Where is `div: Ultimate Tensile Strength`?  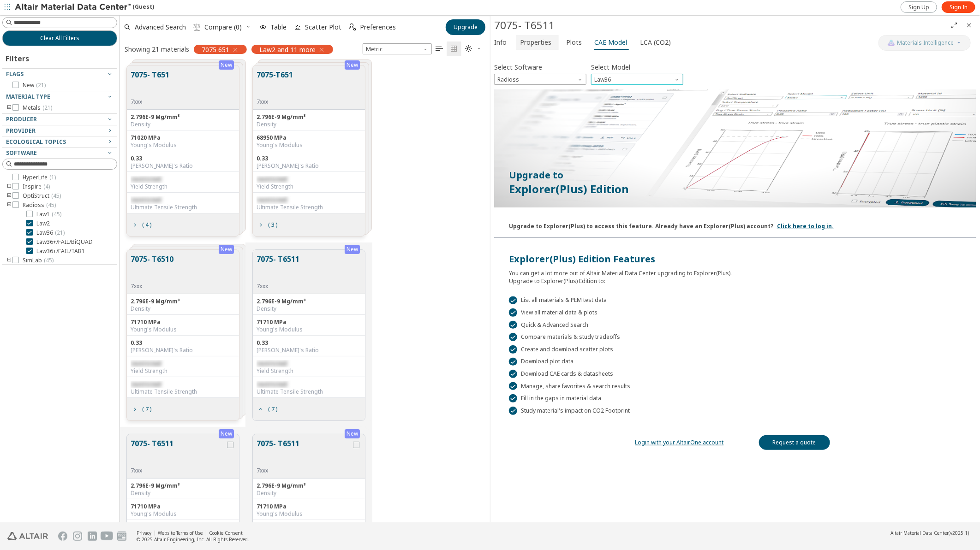
div: Ultimate Tensile Strength is located at coordinates (183, 392).